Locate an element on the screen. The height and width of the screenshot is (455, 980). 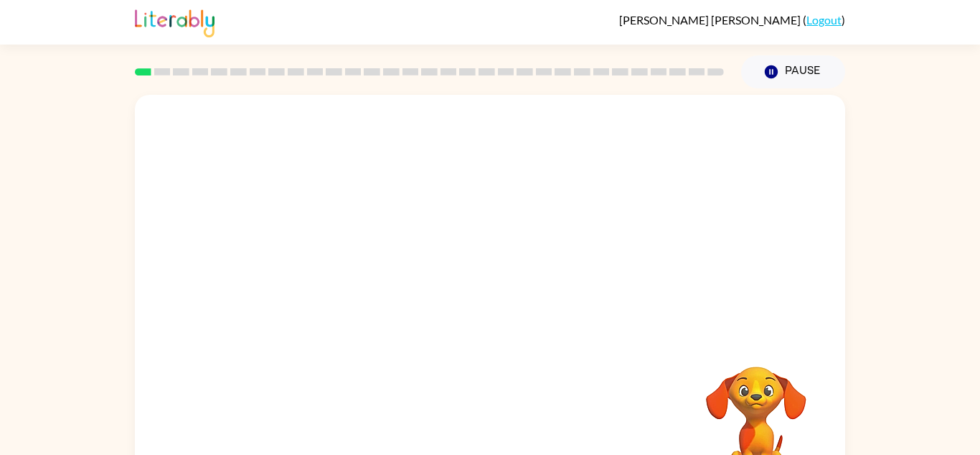
img: Literably is located at coordinates (174, 22).